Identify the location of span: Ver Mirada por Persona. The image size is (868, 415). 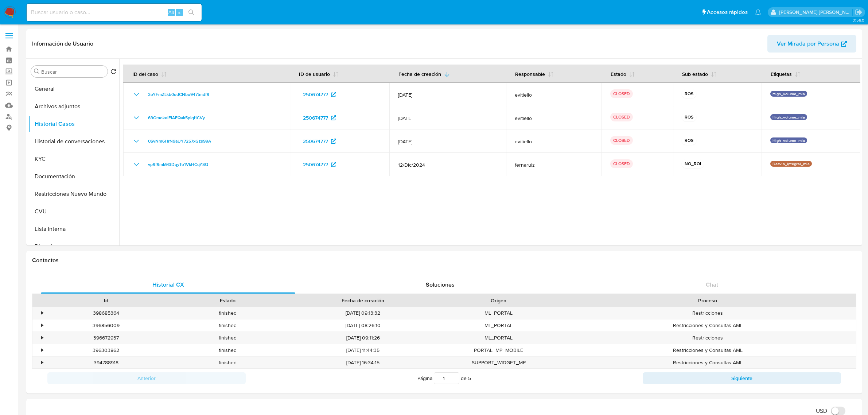
(807, 43).